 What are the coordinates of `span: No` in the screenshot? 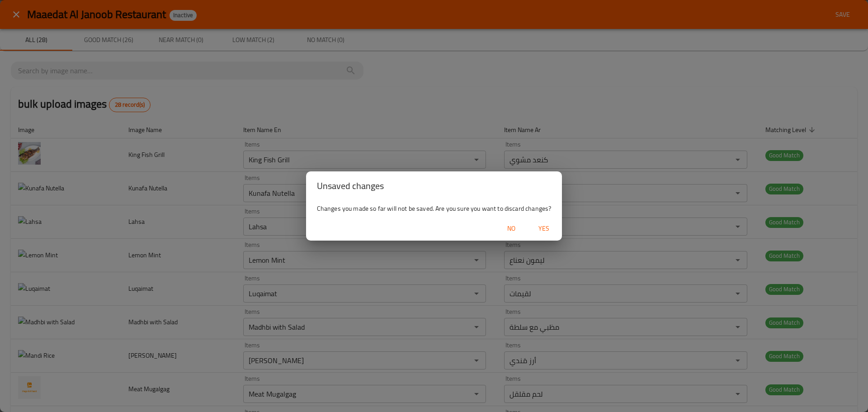 It's located at (511, 228).